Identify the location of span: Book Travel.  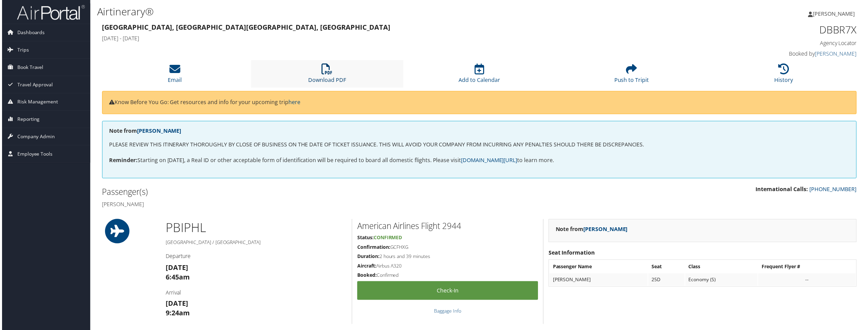
(28, 68).